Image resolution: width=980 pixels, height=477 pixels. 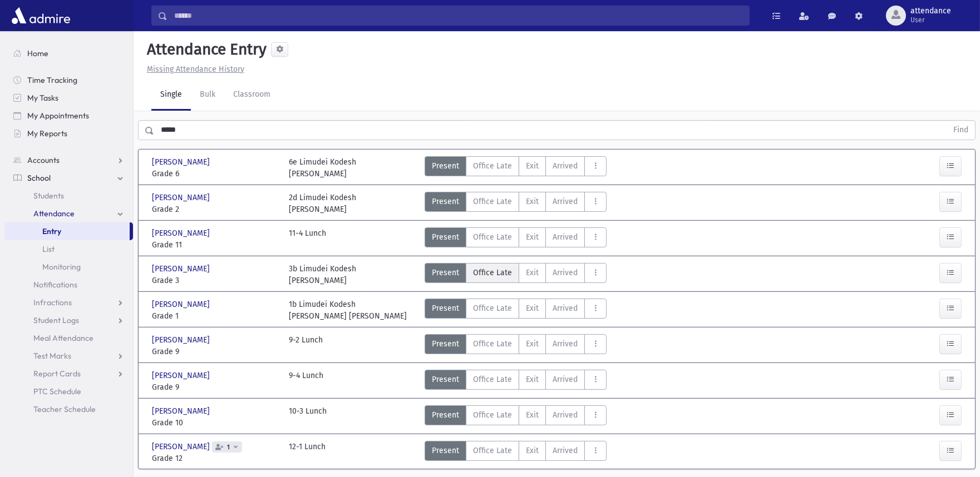 What do you see at coordinates (171, 95) in the screenshot?
I see `a: Single` at bounding box center [171, 95].